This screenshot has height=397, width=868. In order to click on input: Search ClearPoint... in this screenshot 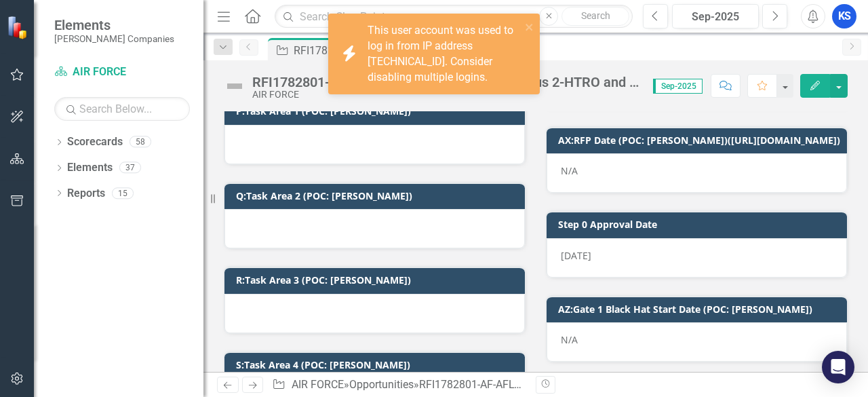, I will do `click(453, 16)`.